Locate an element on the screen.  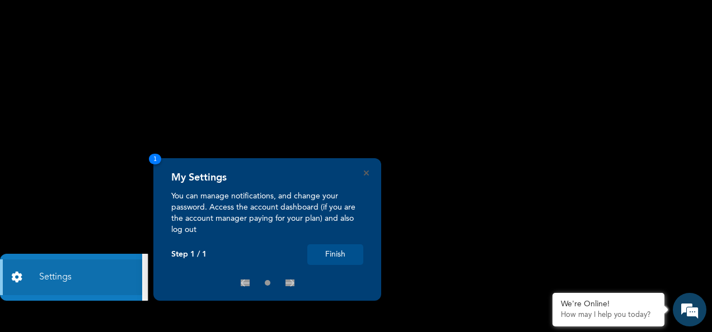
p: You can manage notifications, and change your password. Access the account dashboard (if you are ... is located at coordinates (267, 213).